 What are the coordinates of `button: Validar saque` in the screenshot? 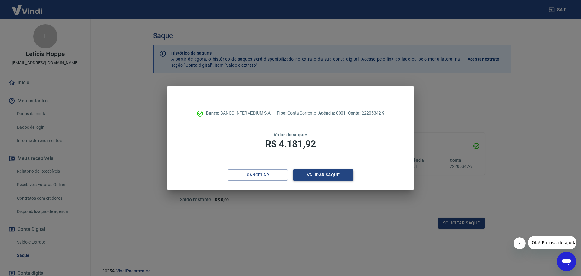 It's located at (323, 175).